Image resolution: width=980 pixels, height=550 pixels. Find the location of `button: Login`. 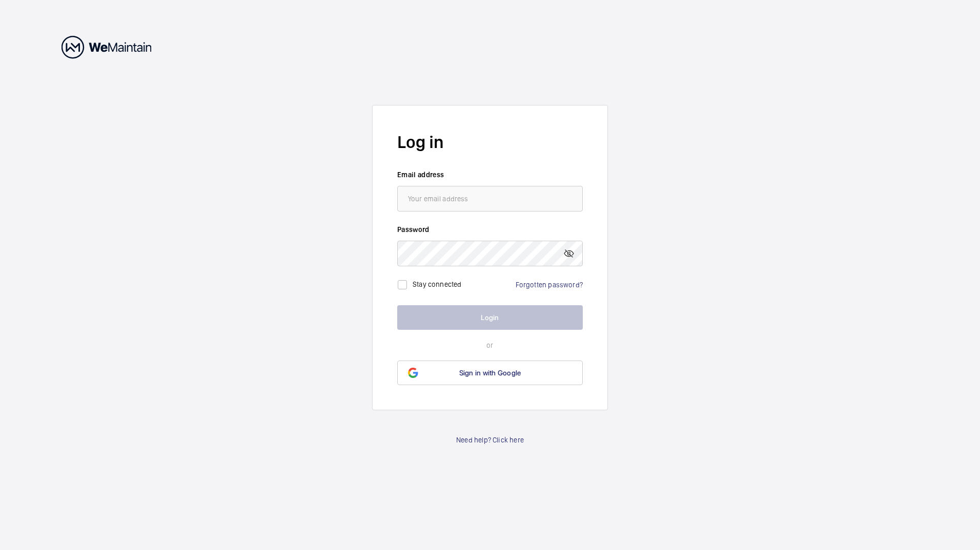

button: Login is located at coordinates (490, 318).